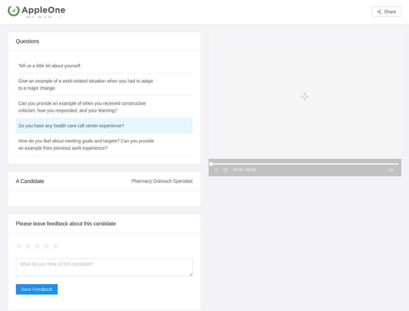 The height and width of the screenshot is (311, 409). What do you see at coordinates (88, 126) in the screenshot?
I see `td: Do you have any health care call center experience?` at bounding box center [88, 126].